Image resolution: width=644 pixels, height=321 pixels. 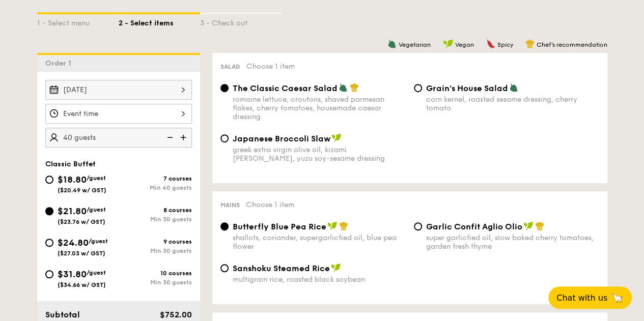 What do you see at coordinates (467, 88) in the screenshot?
I see `span: Grain's House Salad` at bounding box center [467, 88].